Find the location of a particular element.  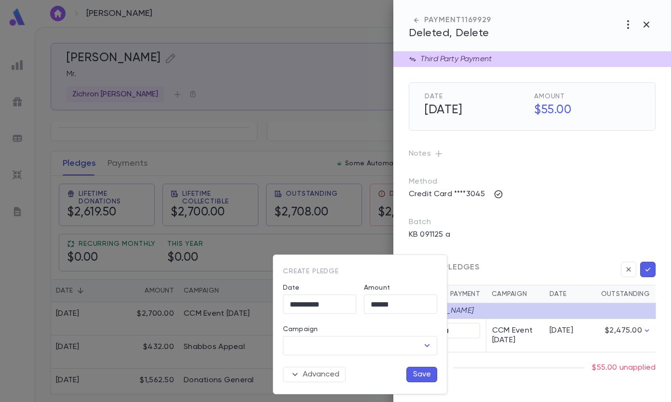

button: Save is located at coordinates (422, 374).